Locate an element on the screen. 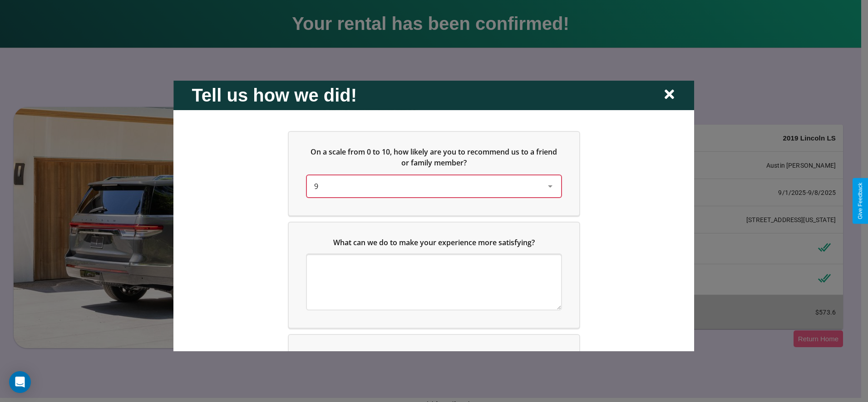 Image resolution: width=868 pixels, height=402 pixels. h2: Tell us how we did! is located at coordinates (274, 95).